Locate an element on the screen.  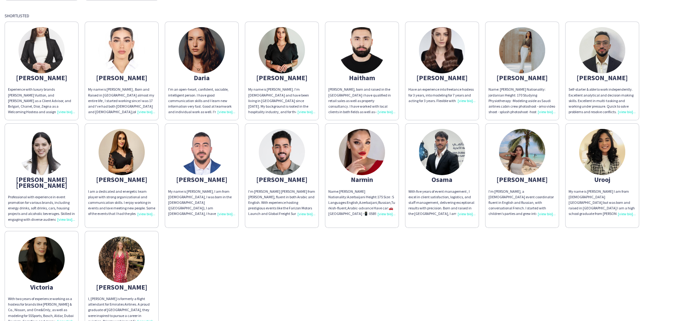
div: Professional with experience in event promotion for various brands, including energy drinks, soft... is located at coordinates (42, 208).